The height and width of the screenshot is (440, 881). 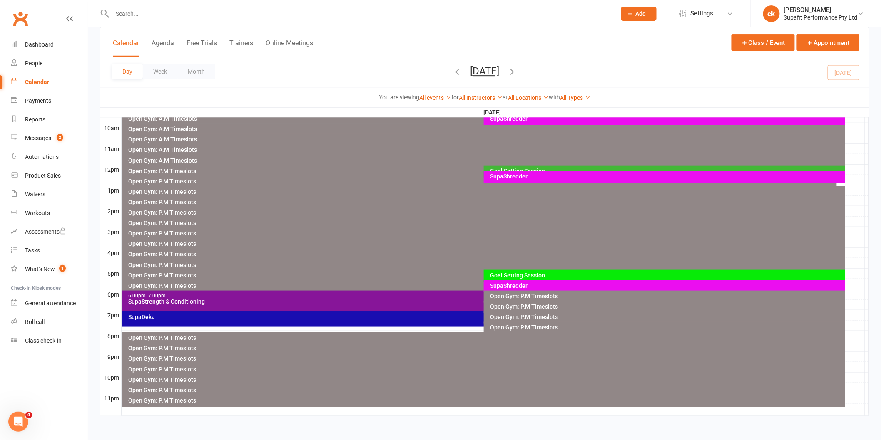 What do you see at coordinates (49, 138) in the screenshot?
I see `a: Messages 2` at bounding box center [49, 138].